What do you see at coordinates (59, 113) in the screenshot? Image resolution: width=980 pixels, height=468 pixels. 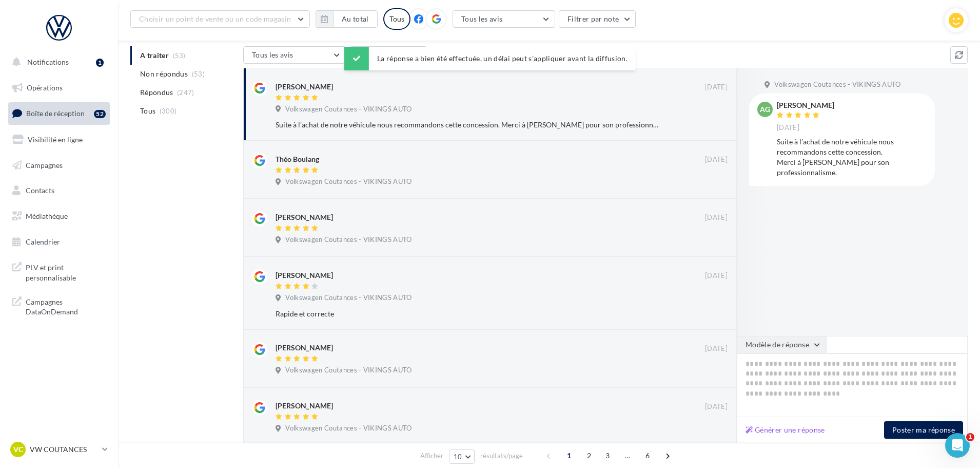 I see `a: Boîte de réception52` at bounding box center [59, 113].